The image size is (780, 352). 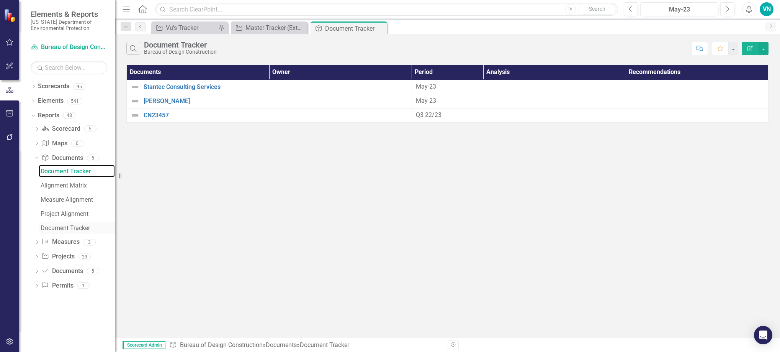 I want to click on a: Stantec Consulting Services, so click(x=204, y=87).